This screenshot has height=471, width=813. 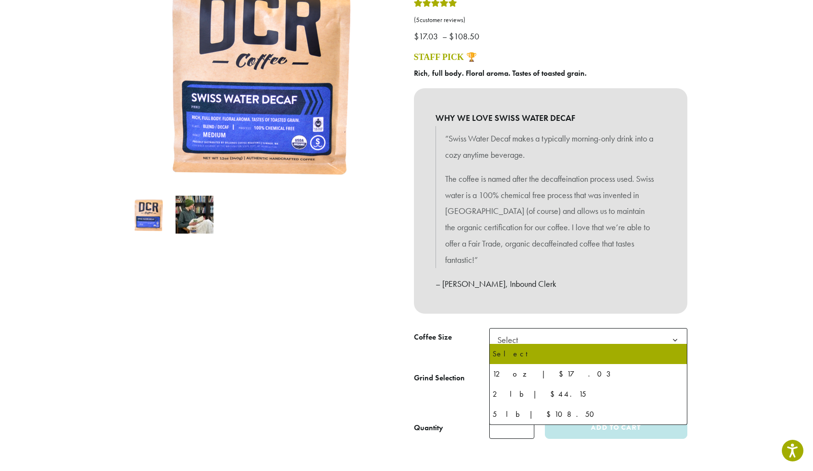 What do you see at coordinates (194, 215) in the screenshot?
I see `img: Swiss Water Decaf - Image 2` at bounding box center [194, 215].